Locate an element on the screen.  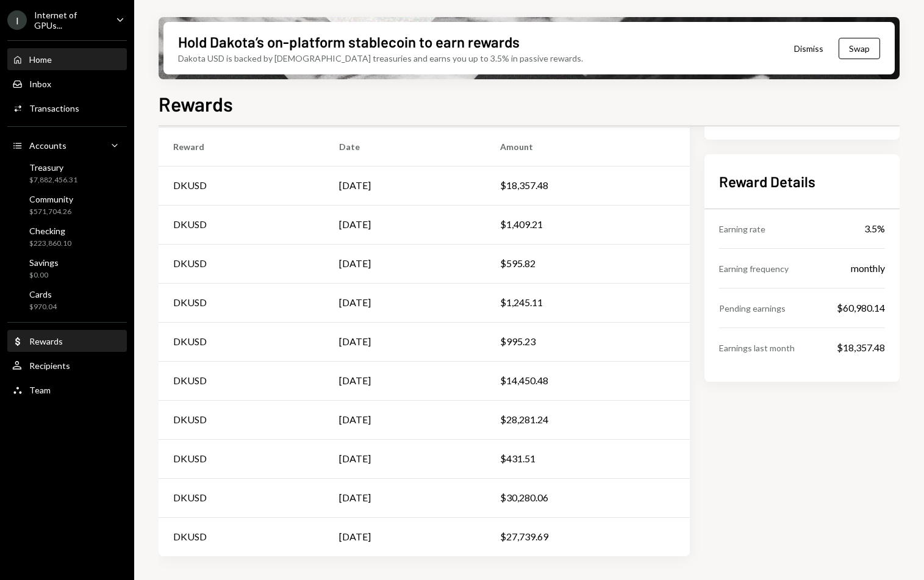
td: $30,280.06 is located at coordinates (587, 498).